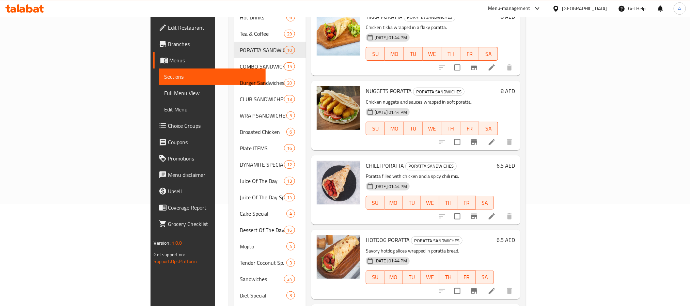 The width and height of the screenshot is (690, 306). I want to click on span: Branches, so click(214, 44).